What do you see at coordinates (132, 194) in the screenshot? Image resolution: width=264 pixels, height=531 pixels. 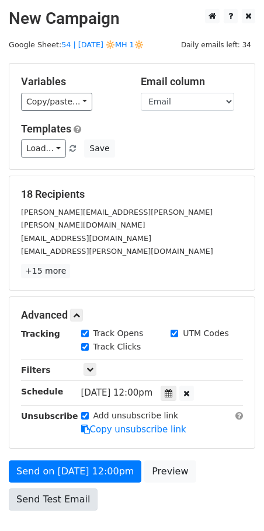 I see `h5: 18 Recipients` at bounding box center [132, 194].